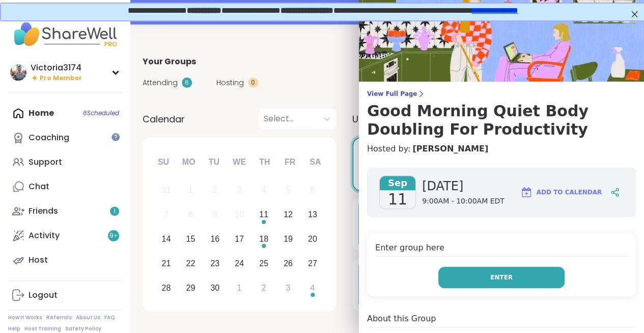 This screenshot has height=333, width=644. I want to click on div: 15, so click(191, 238).